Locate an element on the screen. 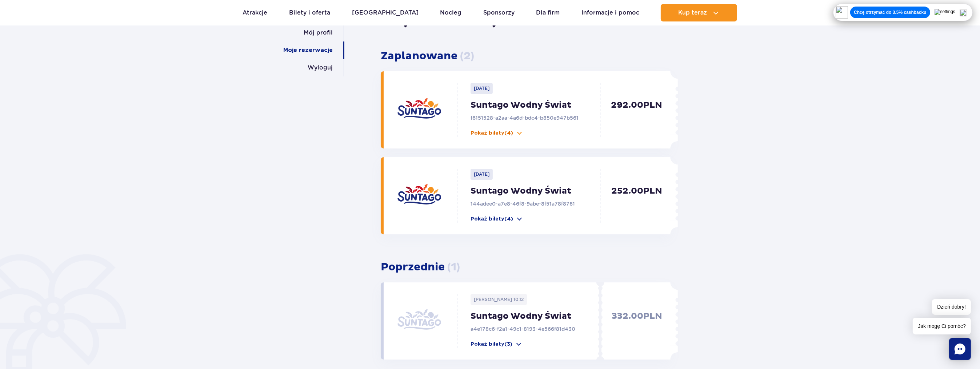  p: a4e178c6-f2a1-49c1-8193-4e566f81d430 is located at coordinates (538, 329).